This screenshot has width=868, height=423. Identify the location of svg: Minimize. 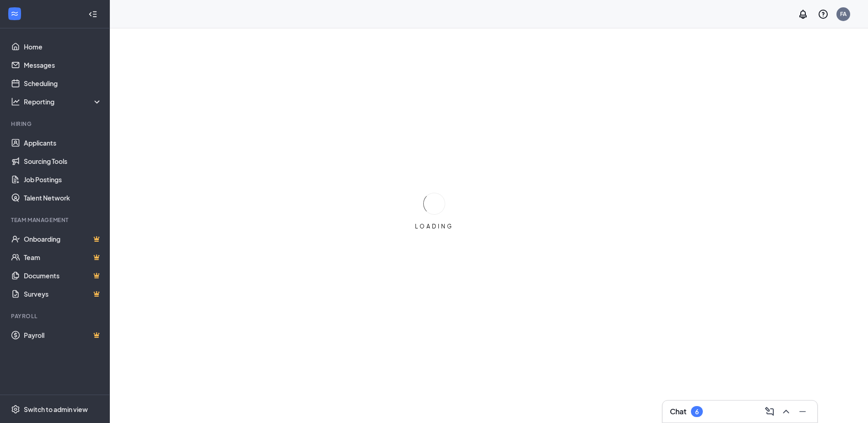
(803, 411).